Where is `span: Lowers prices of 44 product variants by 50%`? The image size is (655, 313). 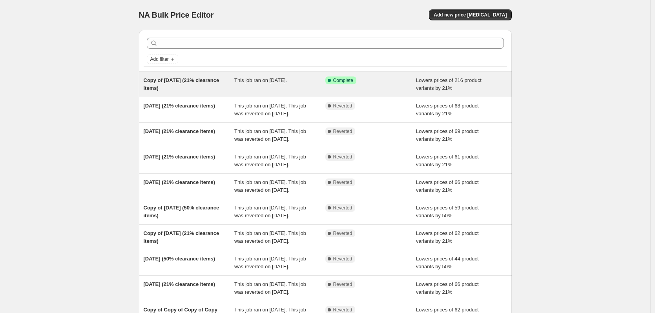 span: Lowers prices of 44 product variants by 50% is located at coordinates (447, 262).